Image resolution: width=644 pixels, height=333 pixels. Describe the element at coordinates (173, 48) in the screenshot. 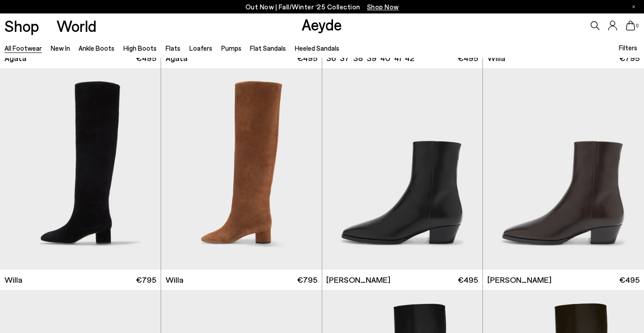

I see `a: Flats` at that location.